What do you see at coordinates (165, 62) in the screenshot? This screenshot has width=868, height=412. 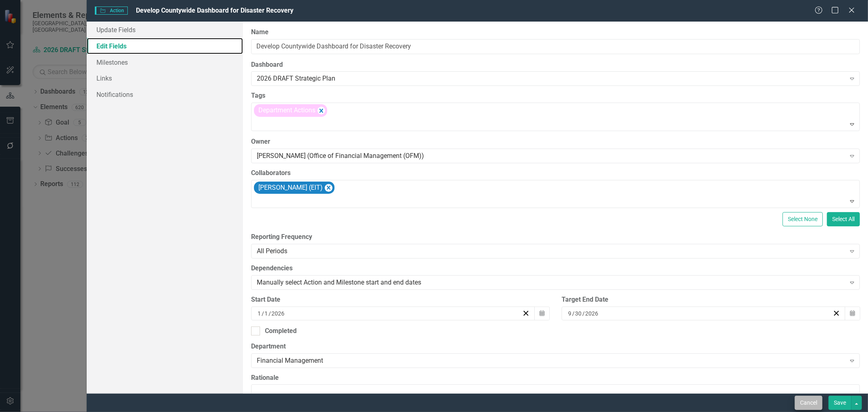 I see `a: Milestones` at bounding box center [165, 62].